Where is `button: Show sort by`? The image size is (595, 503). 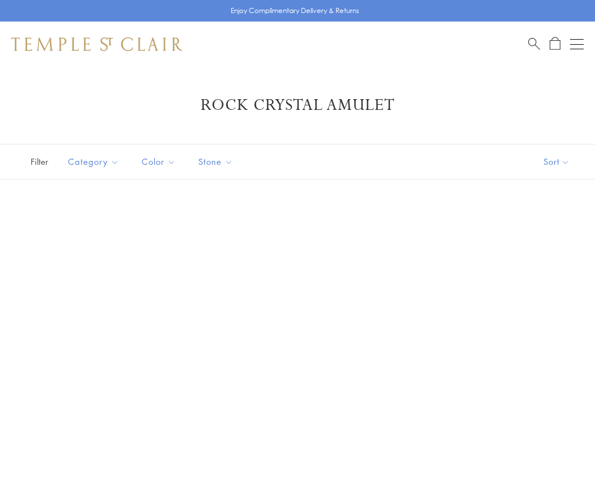
button: Show sort by is located at coordinates (557, 162).